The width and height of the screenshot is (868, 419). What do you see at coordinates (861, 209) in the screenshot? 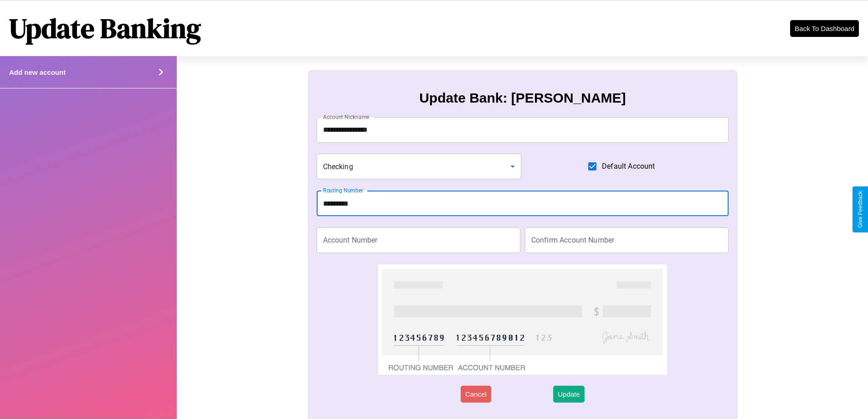
I see `div: Give Feedback` at bounding box center [861, 209].